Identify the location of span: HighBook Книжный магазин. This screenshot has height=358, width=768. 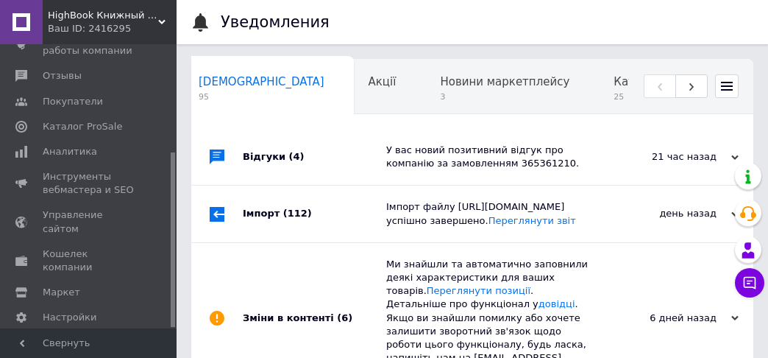
(103, 15).